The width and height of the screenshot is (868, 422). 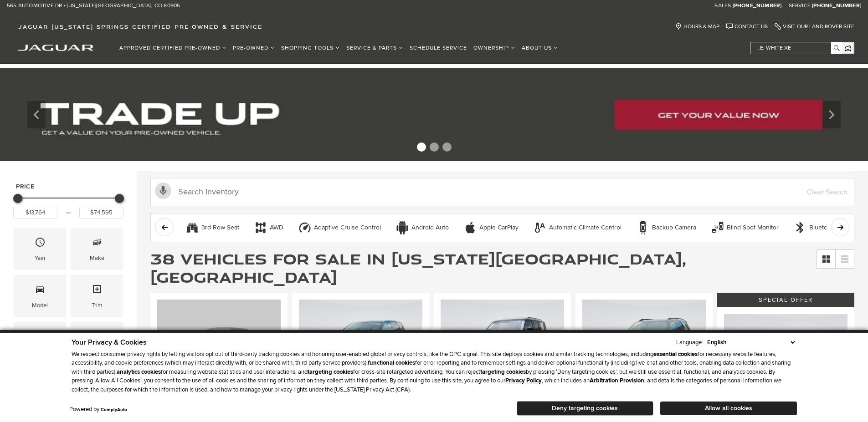 I want to click on div: FeaturesFeatures, so click(x=39, y=343).